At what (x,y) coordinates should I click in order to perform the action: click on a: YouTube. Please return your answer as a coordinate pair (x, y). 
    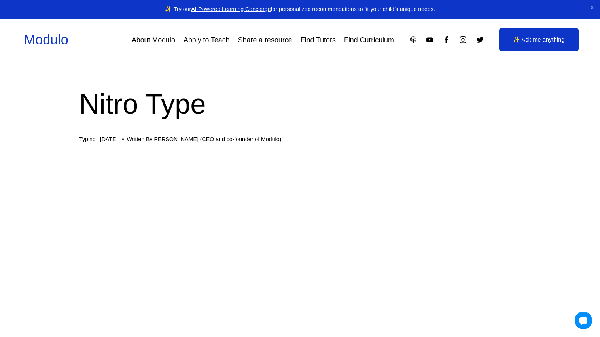
    Looking at the image, I should click on (429, 40).